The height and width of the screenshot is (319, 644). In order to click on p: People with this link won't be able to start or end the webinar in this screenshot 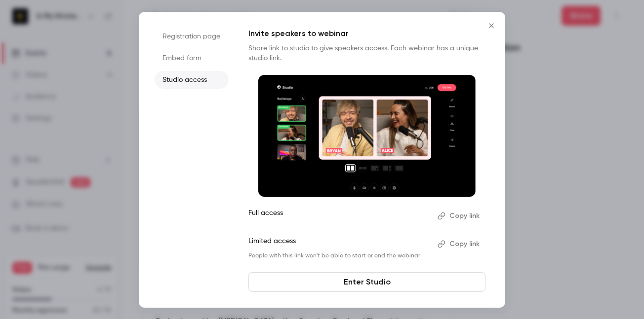, I will do `click(339, 256)`.